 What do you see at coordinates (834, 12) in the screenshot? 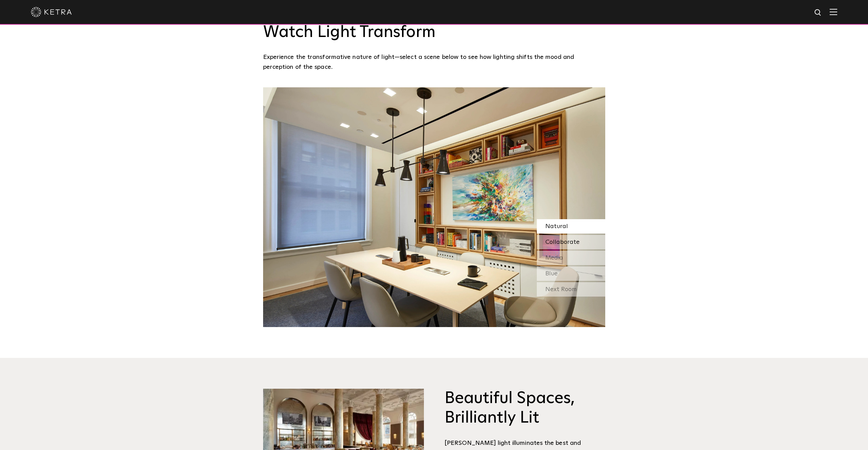
I see `img: Hamburger%20Nav.svg` at bounding box center [834, 12].